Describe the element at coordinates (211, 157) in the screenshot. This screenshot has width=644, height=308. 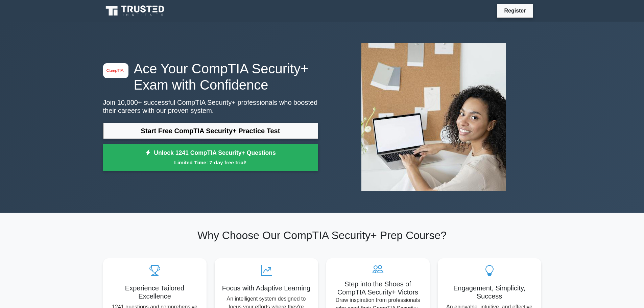
I see `a: Unlock 1241 CompTIA Security+ QuestionsLimited Time: 7-day free trial!` at that location.